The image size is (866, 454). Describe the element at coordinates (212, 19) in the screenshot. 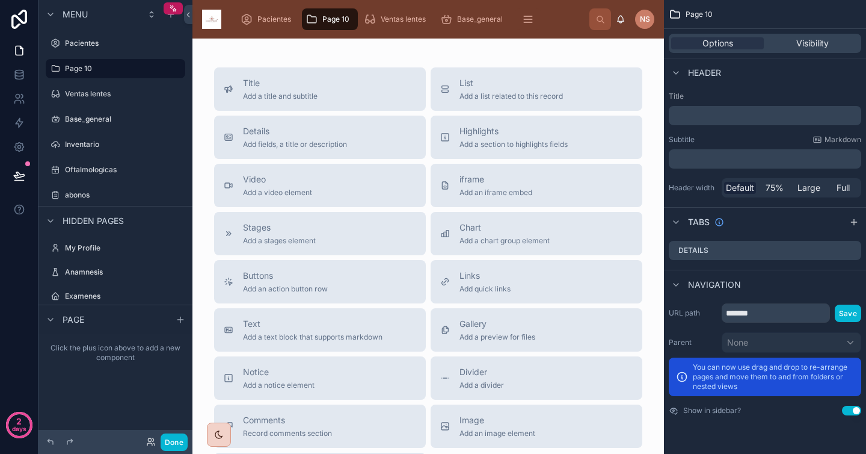

I see `img: App logo` at that location.